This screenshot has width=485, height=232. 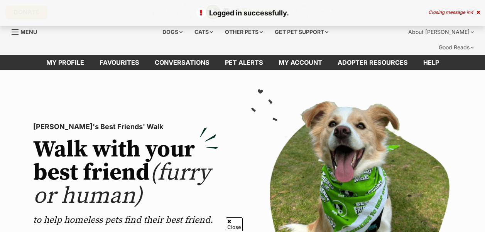 I want to click on a: Pet alerts, so click(x=244, y=63).